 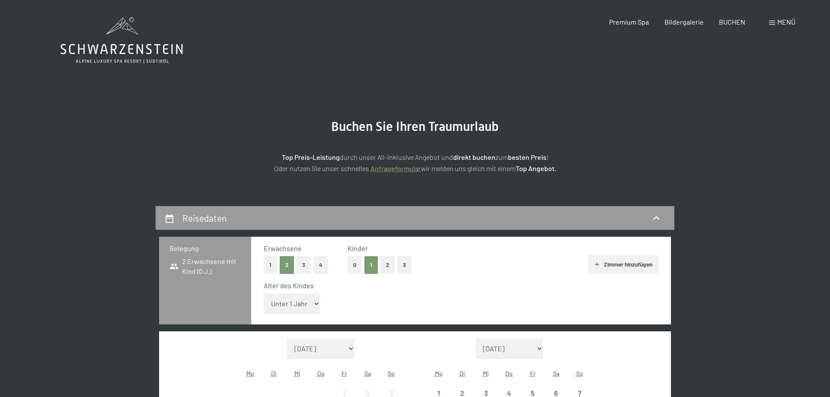 I want to click on button: 0, so click(x=355, y=265).